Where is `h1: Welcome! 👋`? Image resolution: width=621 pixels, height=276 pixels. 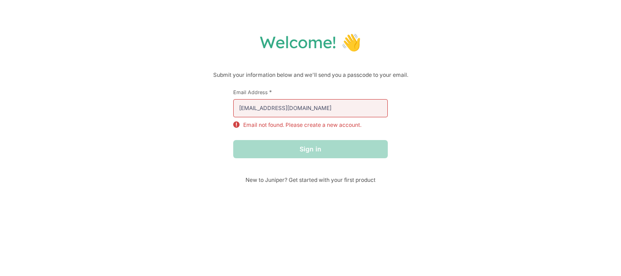 h1: Welcome! 👋 is located at coordinates (310, 42).